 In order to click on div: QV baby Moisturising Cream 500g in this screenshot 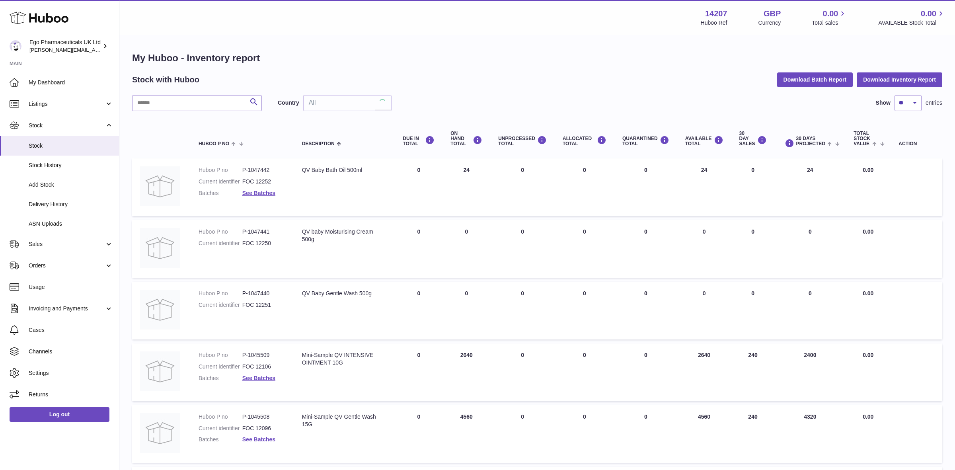, I will do `click(345, 236)`.